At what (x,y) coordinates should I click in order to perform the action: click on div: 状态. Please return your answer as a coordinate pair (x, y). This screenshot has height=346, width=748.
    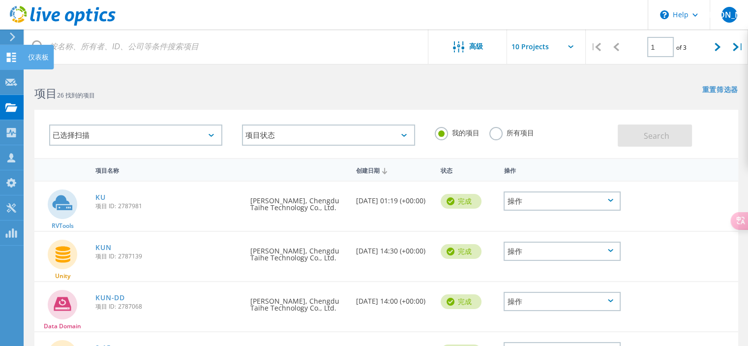
    Looking at the image, I should click on (467, 169).